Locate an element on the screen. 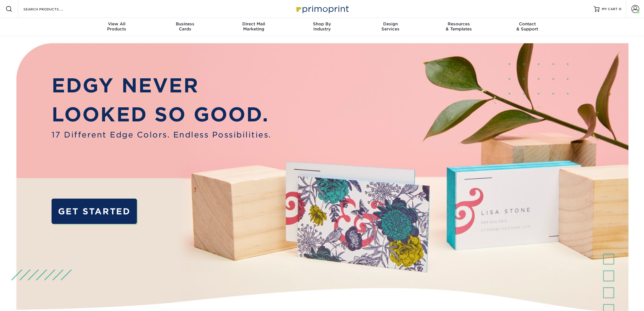 Image resolution: width=644 pixels, height=311 pixels. img: Primoprint is located at coordinates (322, 9).